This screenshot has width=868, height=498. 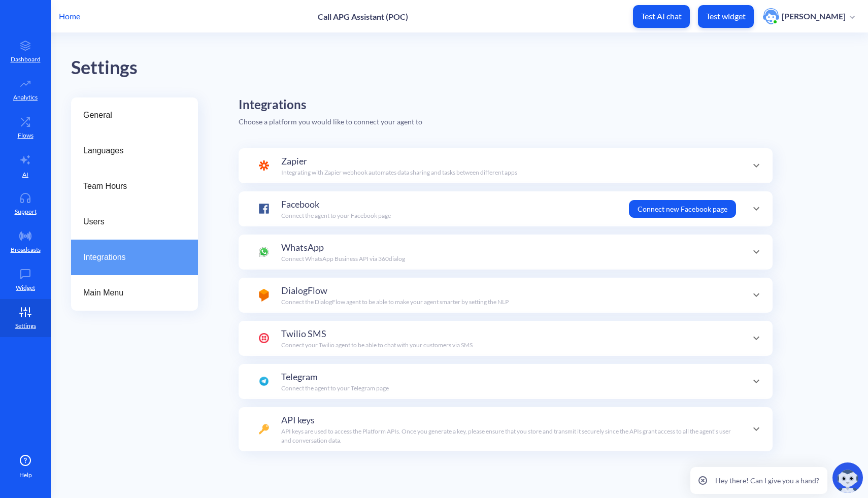 I want to click on p: Widget, so click(x=25, y=288).